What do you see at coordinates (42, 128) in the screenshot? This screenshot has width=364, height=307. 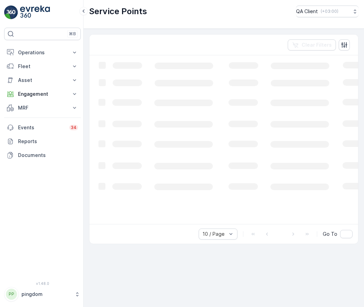 I see `a: Events34` at bounding box center [42, 128].